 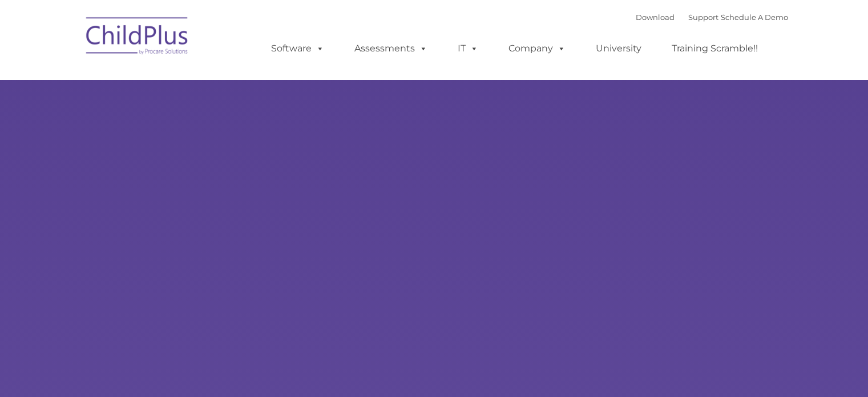 What do you see at coordinates (754, 17) in the screenshot?
I see `a: Schedule A Demo` at bounding box center [754, 17].